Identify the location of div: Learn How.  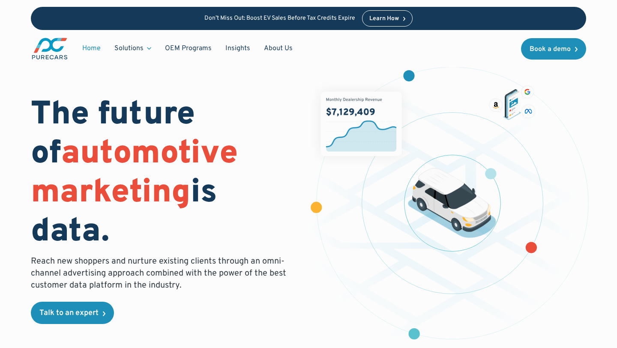
(384, 19).